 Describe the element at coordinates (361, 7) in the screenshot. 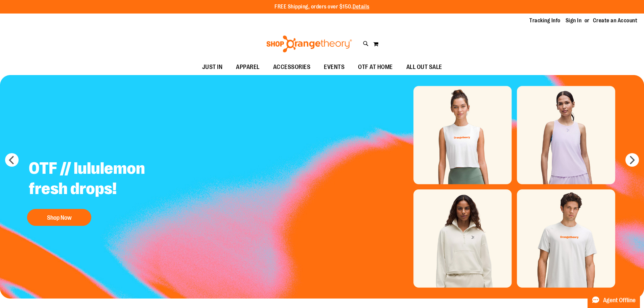

I see `a: Details` at that location.